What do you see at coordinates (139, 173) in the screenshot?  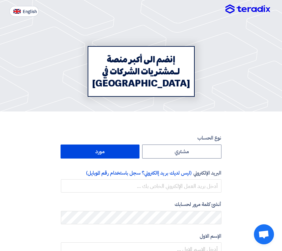 I see `span: (ليس لديك بريد إالكتروني؟ سجل باستخدام رقم الموبايل)` at bounding box center [139, 173].